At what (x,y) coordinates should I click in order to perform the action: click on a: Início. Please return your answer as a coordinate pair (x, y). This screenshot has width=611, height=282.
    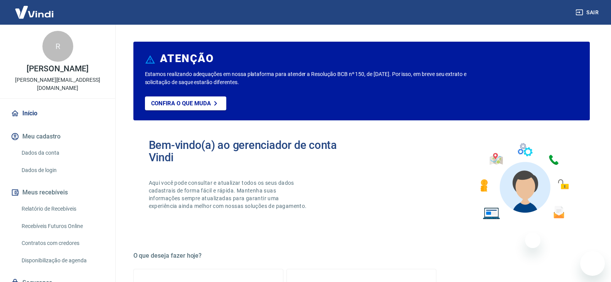
    Looking at the image, I should click on (57, 113).